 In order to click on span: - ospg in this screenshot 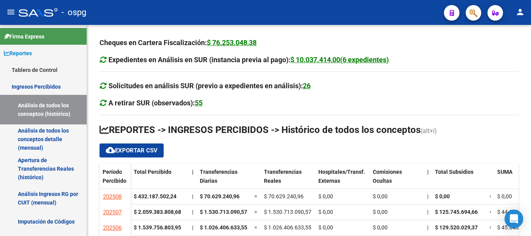, I will do `click(74, 12)`.